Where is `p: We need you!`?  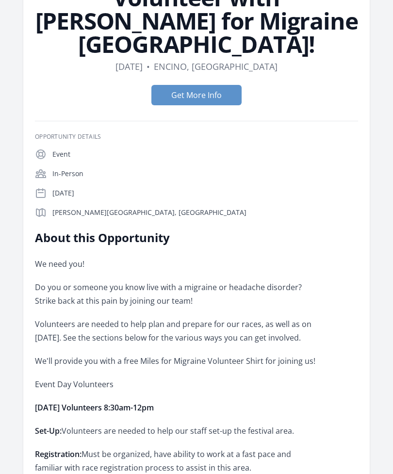
p: We need you! is located at coordinates (177, 264).